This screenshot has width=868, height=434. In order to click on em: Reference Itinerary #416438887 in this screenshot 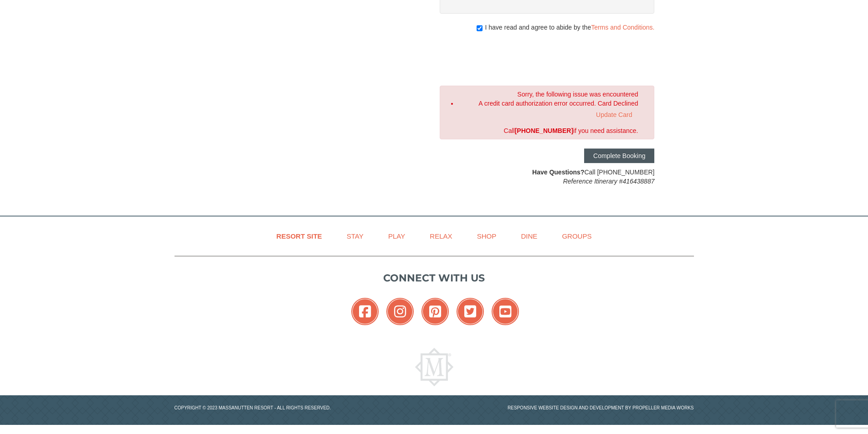, I will do `click(608, 181)`.